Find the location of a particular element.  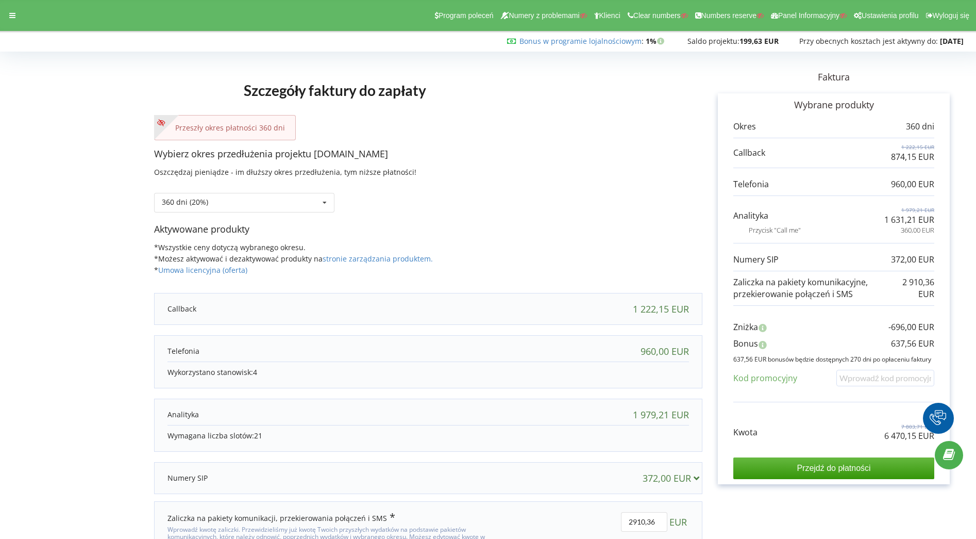

p: Przycisk "Call me" is located at coordinates (775, 230).